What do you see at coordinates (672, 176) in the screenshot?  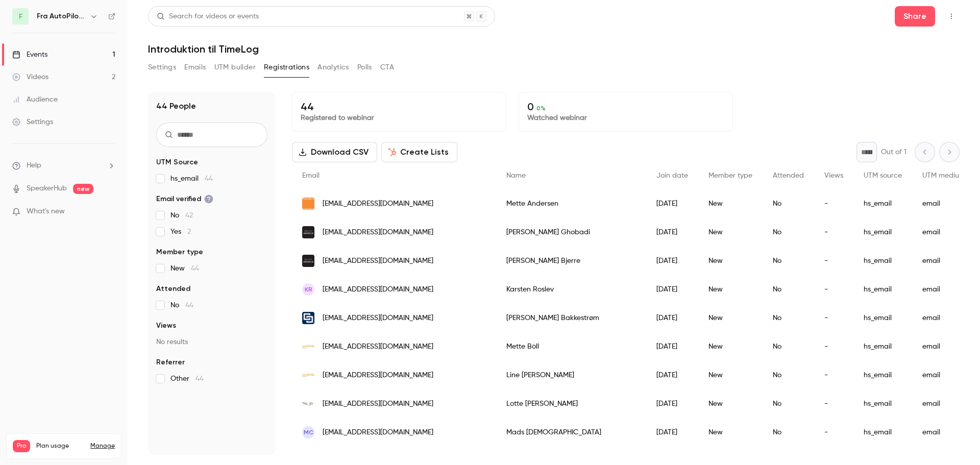 I see `span: Join date` at bounding box center [672, 176].